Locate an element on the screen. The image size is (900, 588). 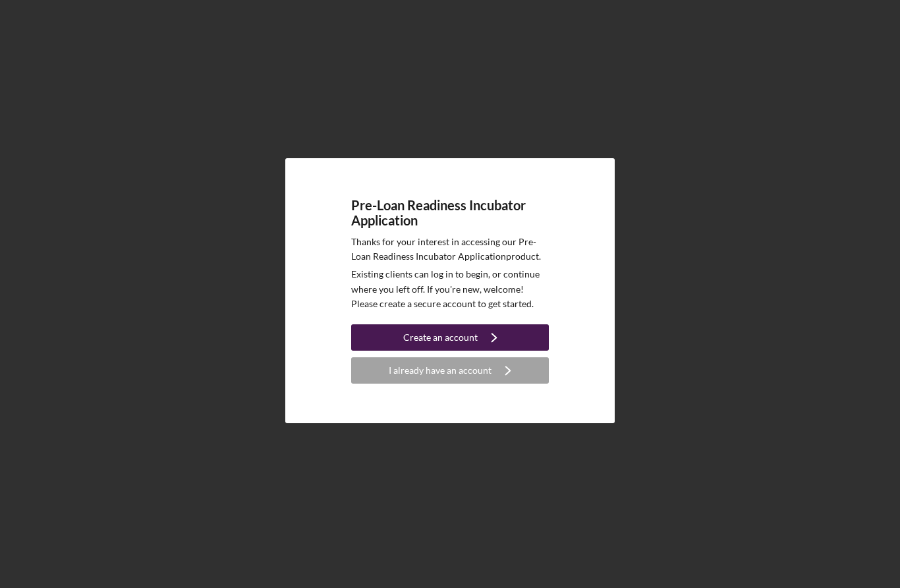
p: Thanks for your interest in accessing our Pre-Loan Readiness Incubator Application product. is located at coordinates (450, 249).